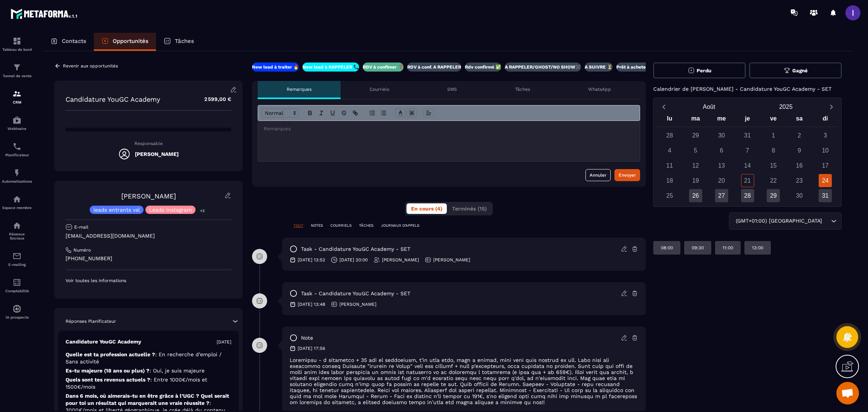 This screenshot has width=868, height=412. What do you see at coordinates (747, 180) in the screenshot?
I see `div: 21` at bounding box center [747, 180].